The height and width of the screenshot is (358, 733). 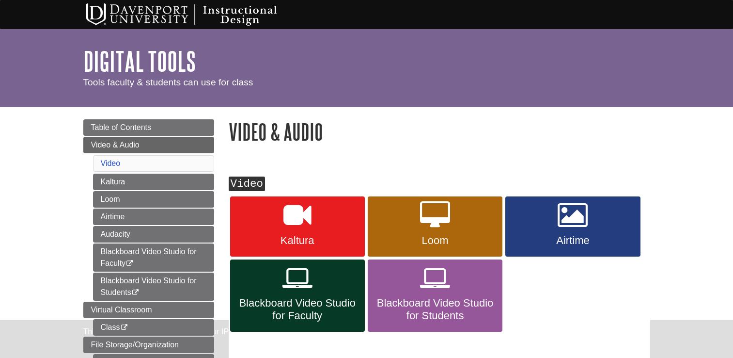 What do you see at coordinates (110, 163) in the screenshot?
I see `a: Video` at bounding box center [110, 163].